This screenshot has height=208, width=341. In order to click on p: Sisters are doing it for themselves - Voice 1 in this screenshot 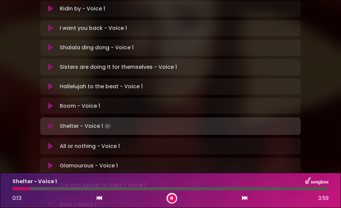, I will do `click(118, 67)`.